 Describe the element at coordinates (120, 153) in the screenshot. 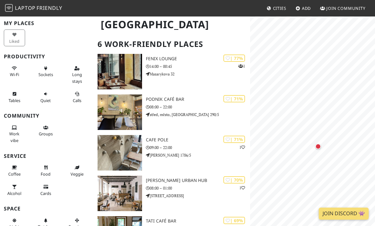

I see `img: cafe POLE` at that location.